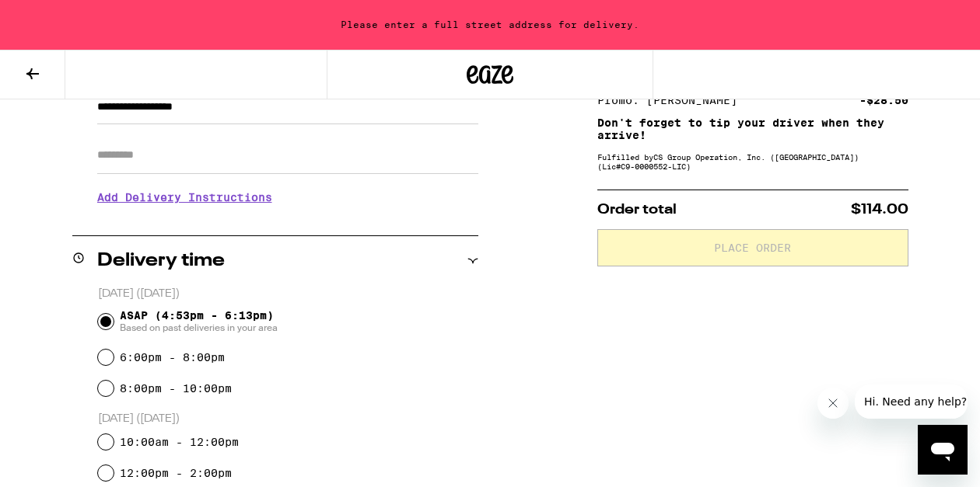 The image size is (980, 487). What do you see at coordinates (753, 129) in the screenshot?
I see `p: Don't forget to tip your driver when they arrive!` at bounding box center [753, 129].